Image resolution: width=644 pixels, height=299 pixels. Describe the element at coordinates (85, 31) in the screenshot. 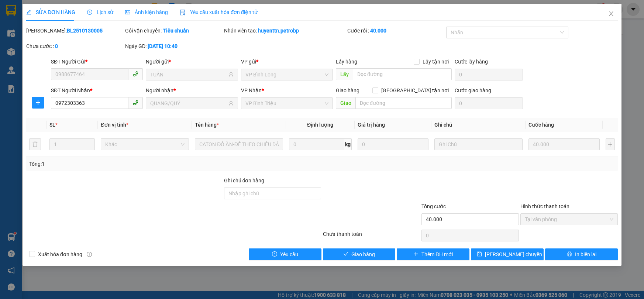

I see `b: BL2510130005` at that location.